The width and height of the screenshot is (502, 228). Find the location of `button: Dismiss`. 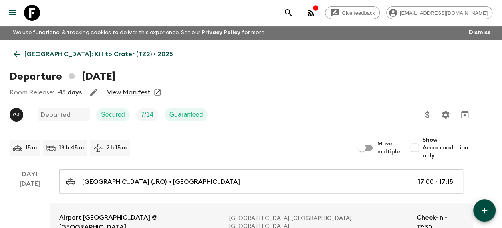

button: Dismiss is located at coordinates (479, 33).